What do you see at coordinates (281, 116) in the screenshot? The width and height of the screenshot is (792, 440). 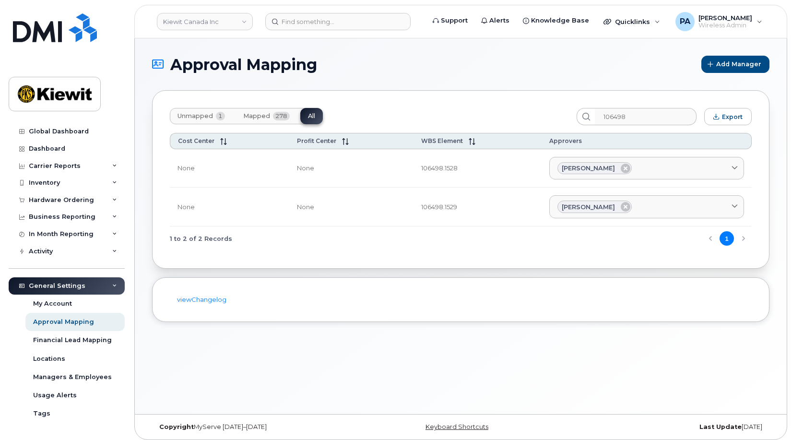 I see `span: 278` at bounding box center [281, 116].